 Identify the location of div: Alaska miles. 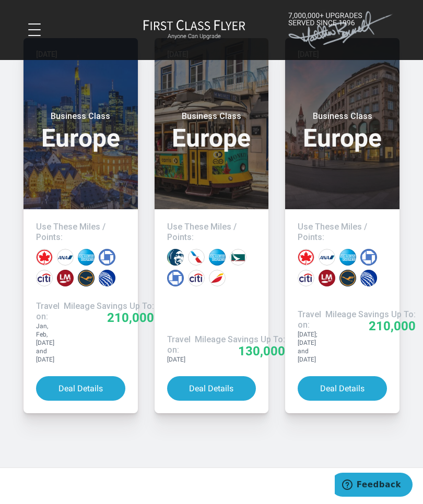
(175, 257).